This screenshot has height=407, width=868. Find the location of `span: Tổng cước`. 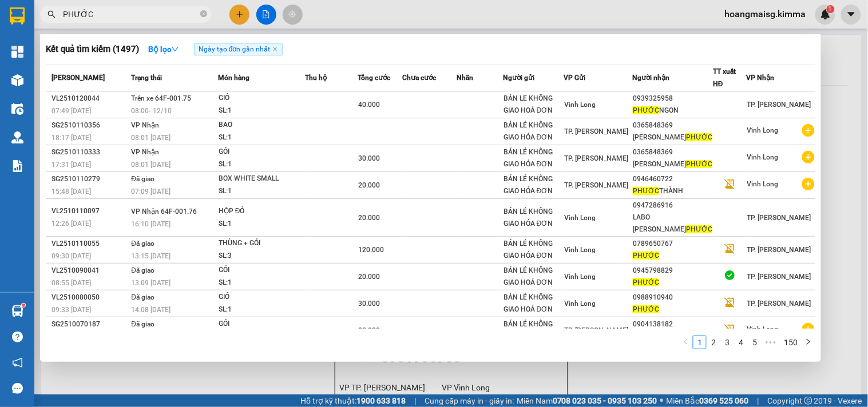

span: Tổng cước is located at coordinates (374, 78).